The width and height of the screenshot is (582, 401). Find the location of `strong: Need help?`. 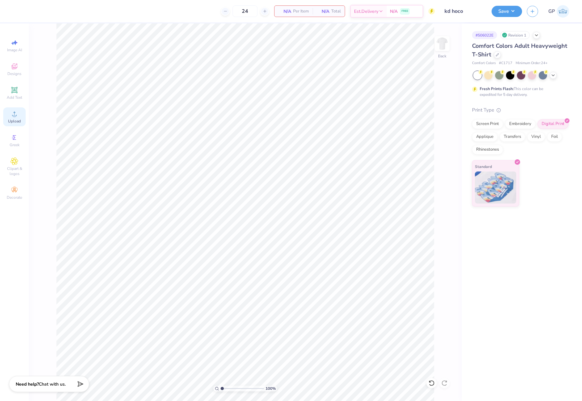

strong: Need help? is located at coordinates (27, 384).